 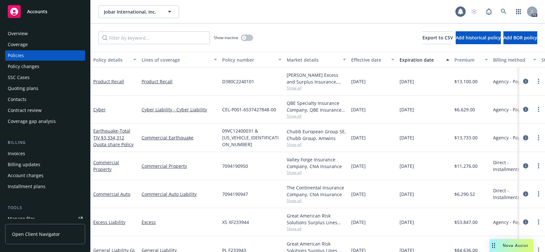 What do you see at coordinates (248, 60) in the screenshot?
I see `div: Policy number` at bounding box center [248, 60].